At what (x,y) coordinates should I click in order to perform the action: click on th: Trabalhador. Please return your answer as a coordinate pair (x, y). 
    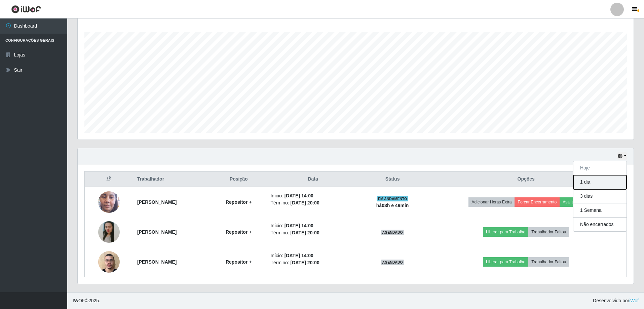
    Looking at the image, I should click on (172, 179).